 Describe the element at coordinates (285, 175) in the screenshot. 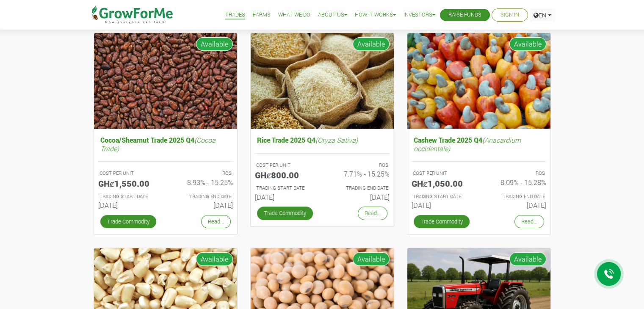

I see `h5: GHȼ800.00` at that location.